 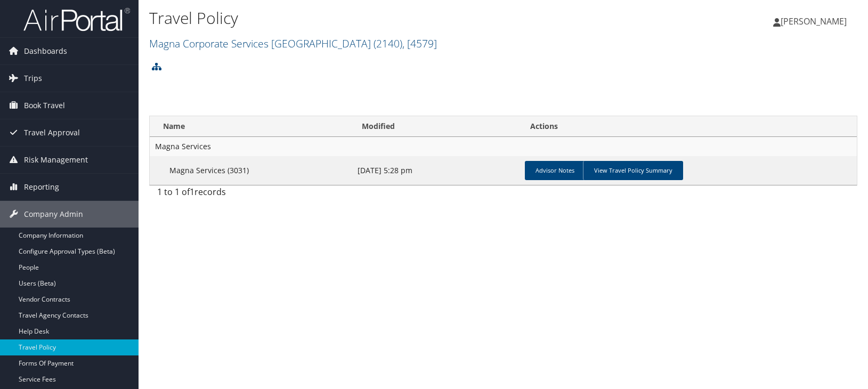 I want to click on span: Dashboards, so click(x=45, y=51).